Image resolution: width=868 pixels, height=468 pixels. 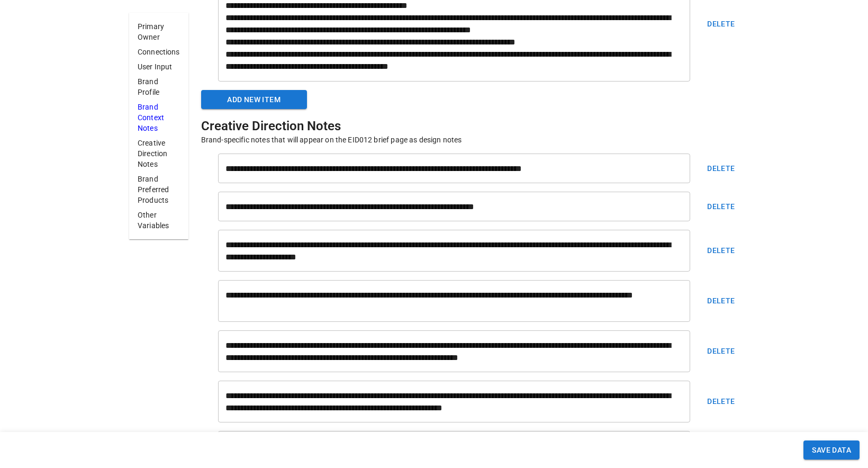 What do you see at coordinates (832, 450) in the screenshot?
I see `button: SAVE DATA` at bounding box center [832, 450].